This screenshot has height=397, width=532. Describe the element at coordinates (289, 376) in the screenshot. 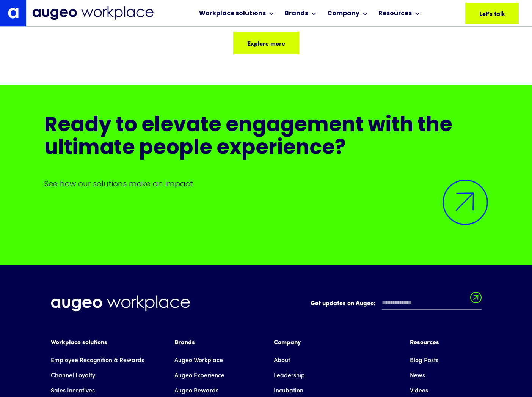

I see `a: Leadership` at that location.